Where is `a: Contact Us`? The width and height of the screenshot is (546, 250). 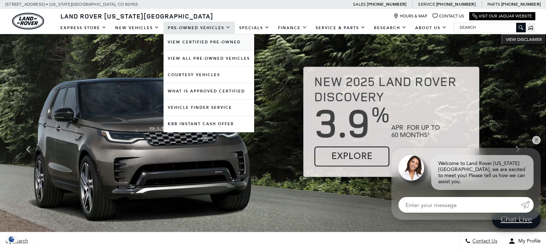 a: Contact Us is located at coordinates (448, 16).